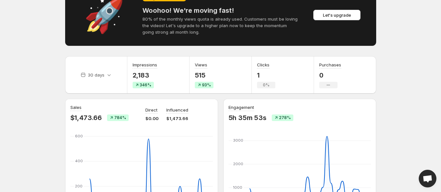 The width and height of the screenshot is (441, 192). Describe the element at coordinates (330, 75) in the screenshot. I see `p: 0` at that location.